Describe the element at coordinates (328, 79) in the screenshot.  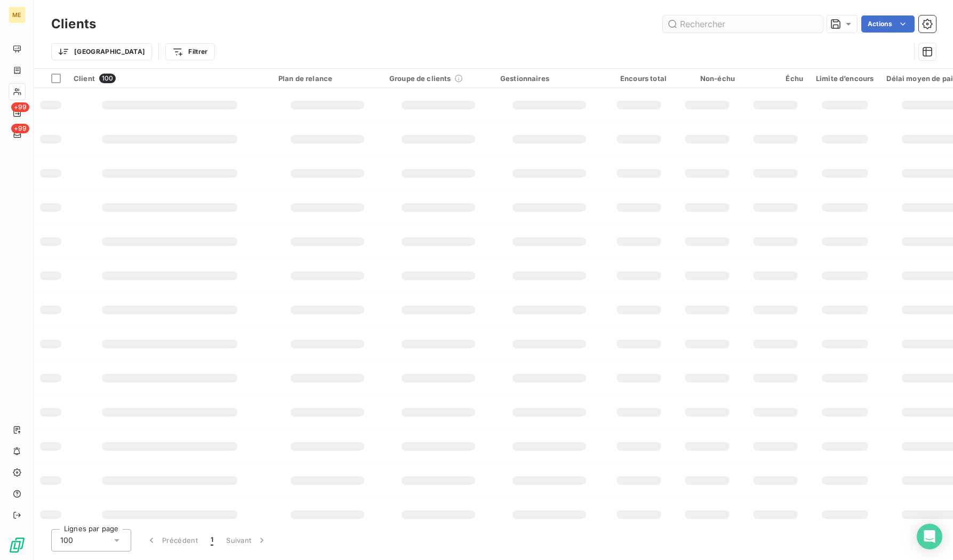
I see `div: Plan de relance` at that location.